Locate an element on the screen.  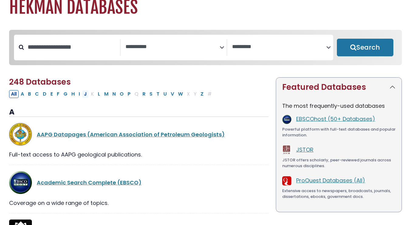
div: Alpha-list to filter by first letter of database name is located at coordinates (112, 93).